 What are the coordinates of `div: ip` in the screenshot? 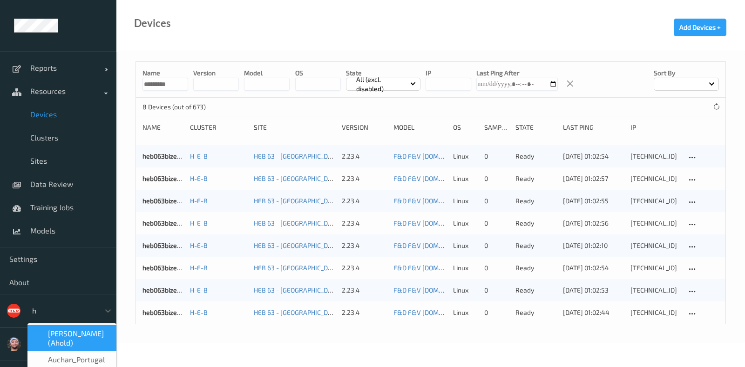 It's located at (654, 128).